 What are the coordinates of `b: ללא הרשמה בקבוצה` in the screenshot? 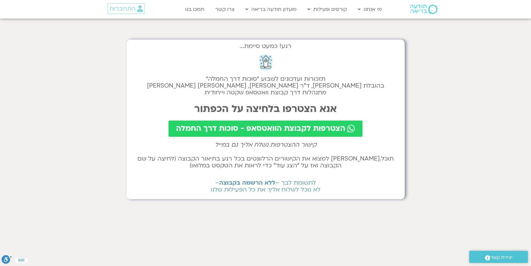 It's located at (247, 183).